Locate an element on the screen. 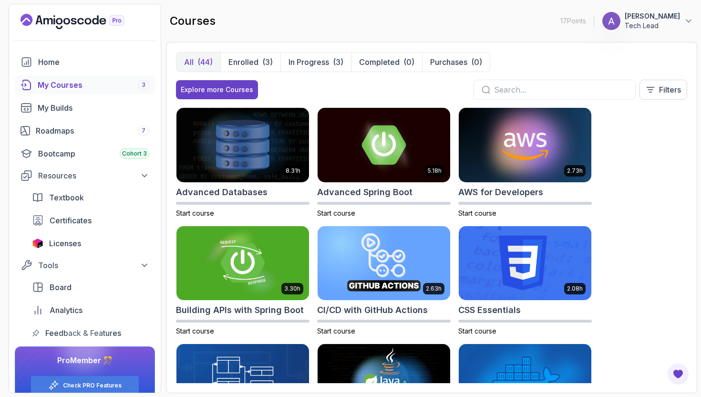 The height and width of the screenshot is (397, 701). p: 2.73h is located at coordinates (575, 171).